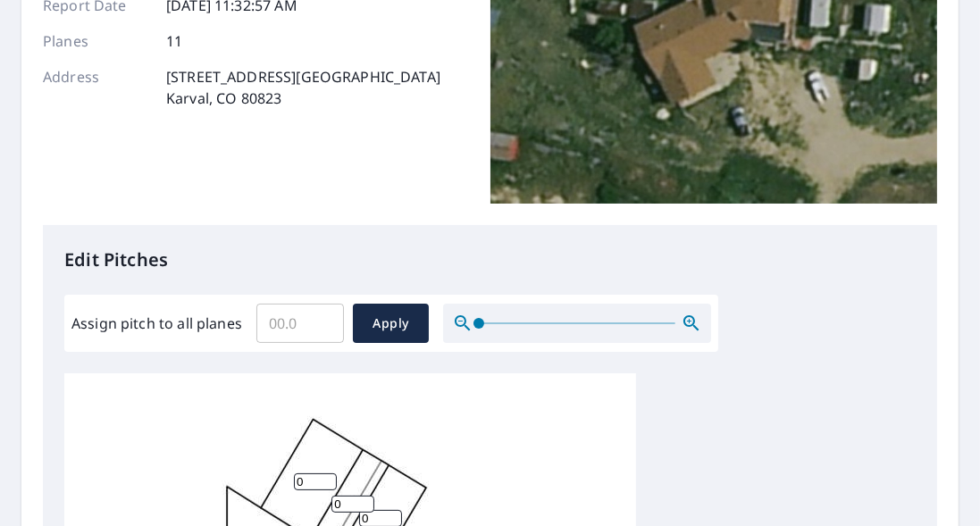 The height and width of the screenshot is (526, 980). What do you see at coordinates (96, 88) in the screenshot?
I see `p: Address` at bounding box center [96, 88].